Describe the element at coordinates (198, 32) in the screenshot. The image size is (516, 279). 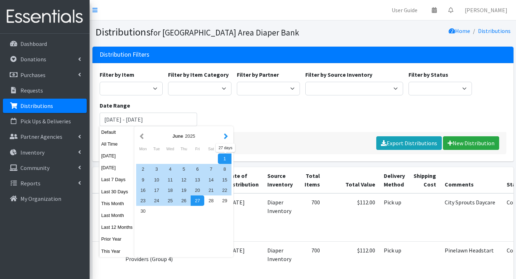
I see `h1: Distributions` at that location.